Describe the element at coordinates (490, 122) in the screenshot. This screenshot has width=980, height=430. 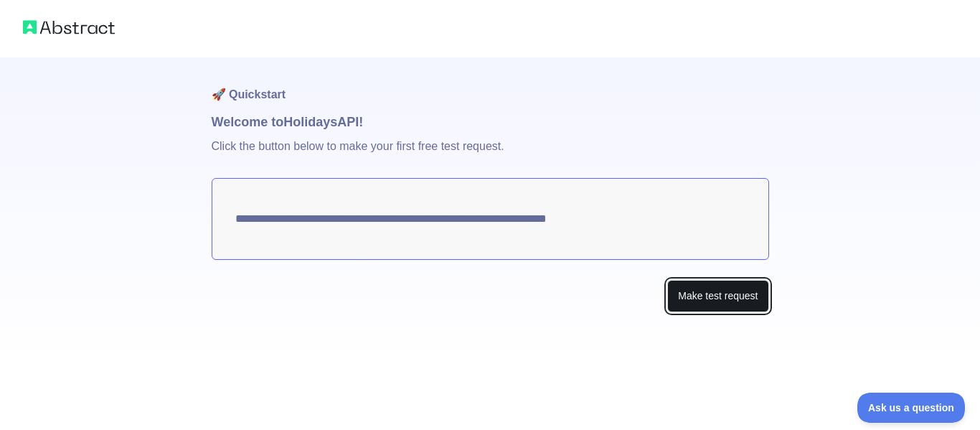
I see `h1: Welcome to Holidays API!` at that location.